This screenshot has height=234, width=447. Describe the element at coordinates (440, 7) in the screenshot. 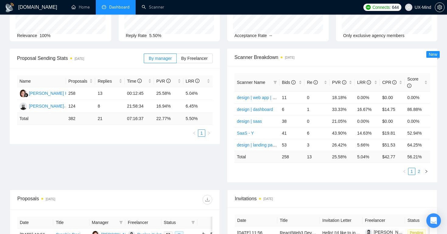

I see `span: setting` at that location.